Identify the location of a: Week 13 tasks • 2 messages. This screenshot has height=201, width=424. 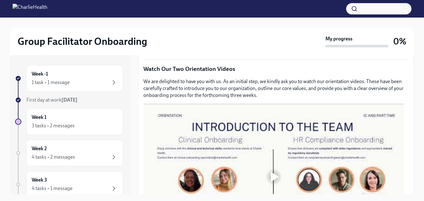
(69, 122).